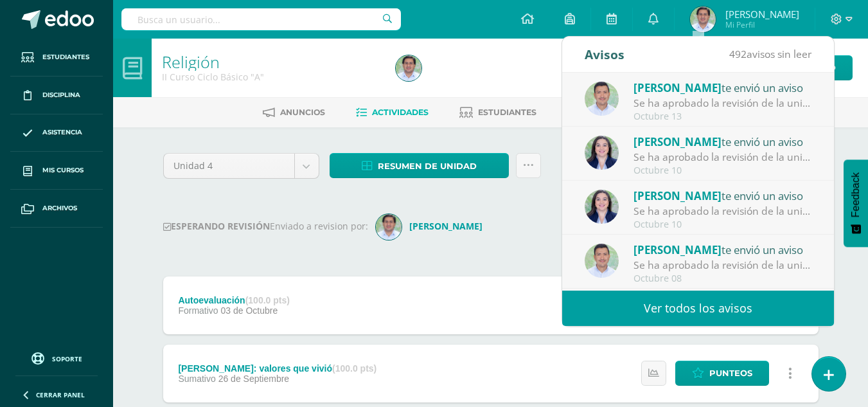  What do you see at coordinates (722, 373) in the screenshot?
I see `a: Punteos` at bounding box center [722, 373].